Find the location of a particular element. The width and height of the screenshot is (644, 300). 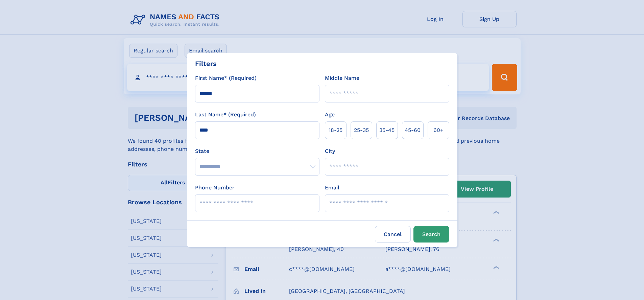

span: 35‑45 is located at coordinates (387, 130).